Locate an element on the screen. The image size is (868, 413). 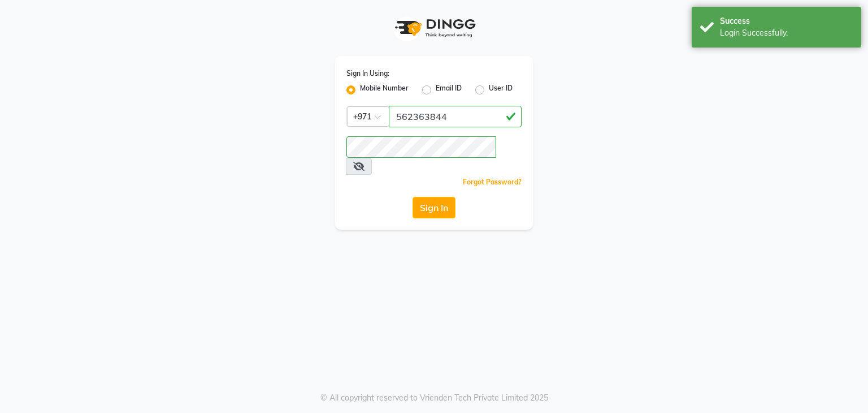
img: logo1.svg is located at coordinates (434, 28).